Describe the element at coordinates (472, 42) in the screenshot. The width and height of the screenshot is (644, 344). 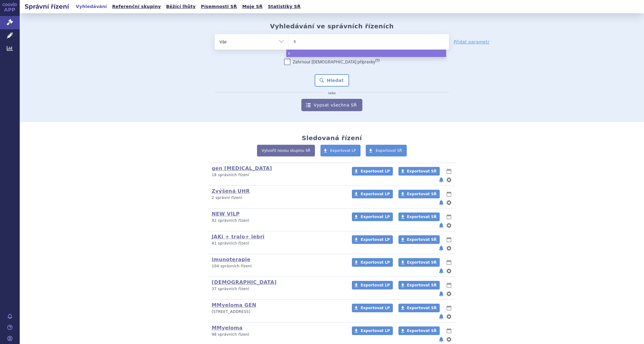
I see `a: Přidat parametr` at that location.